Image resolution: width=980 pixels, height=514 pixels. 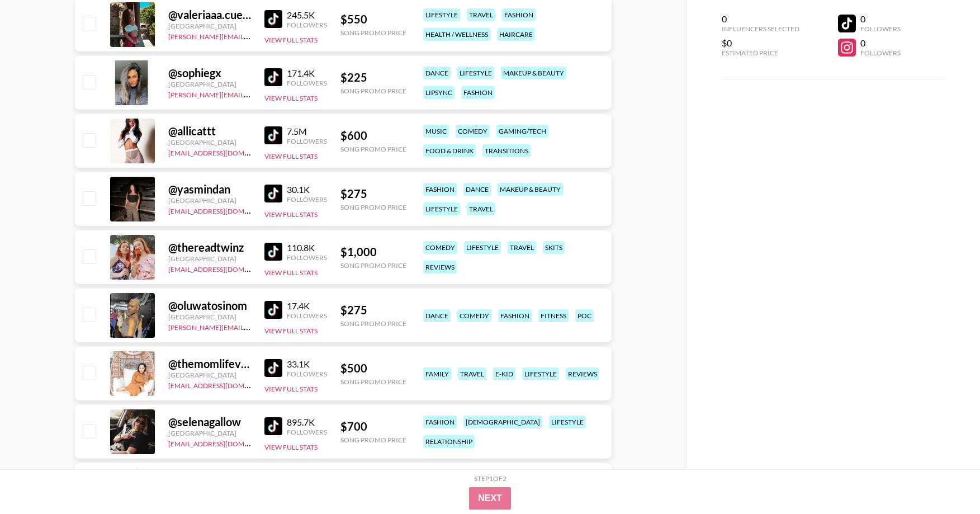 What do you see at coordinates (436, 131) in the screenshot?
I see `div: music` at bounding box center [436, 131].